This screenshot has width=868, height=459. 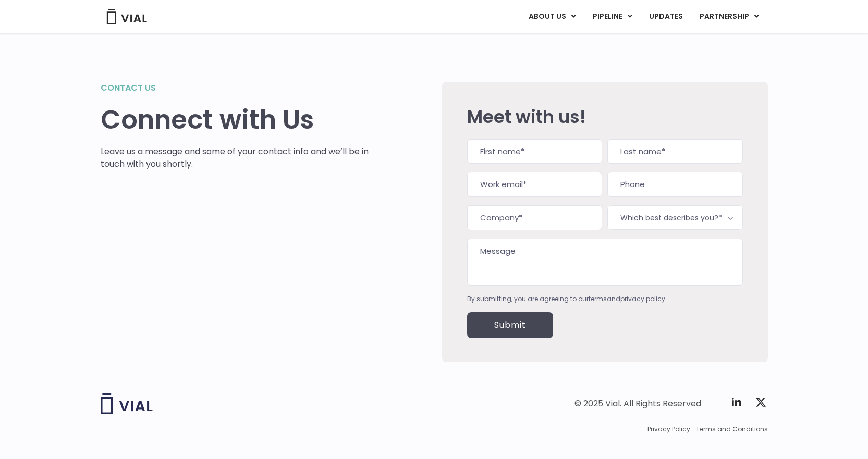 What do you see at coordinates (235, 119) in the screenshot?
I see `h1: Connect with Us` at bounding box center [235, 119].